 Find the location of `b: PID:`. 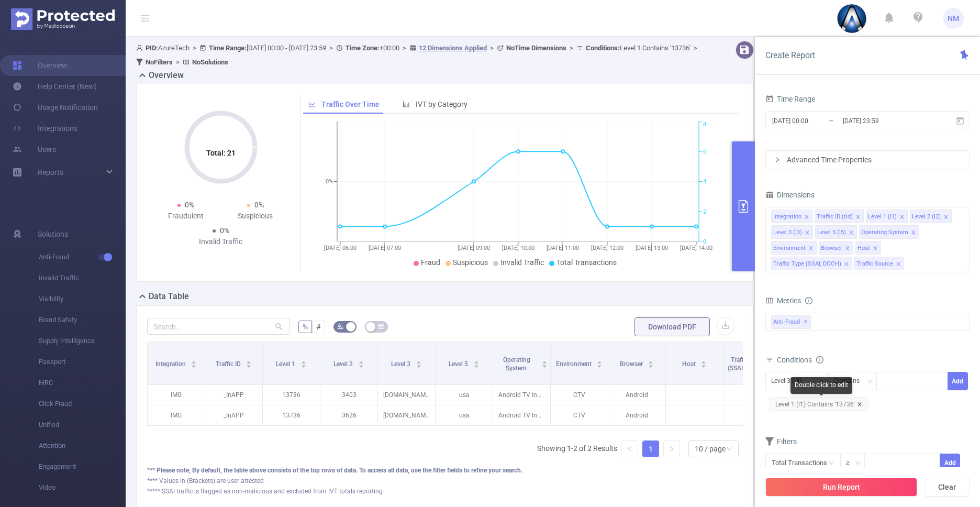

b: PID: is located at coordinates (152, 48).